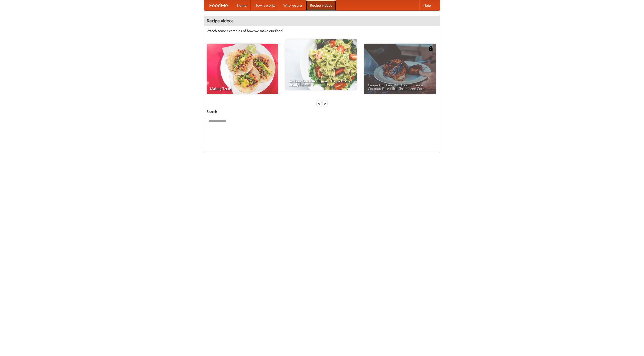  Describe the element at coordinates (321, 65) in the screenshot. I see `a: An Easy, Summery Tomato Pasta That's Ready for Fall` at that location.